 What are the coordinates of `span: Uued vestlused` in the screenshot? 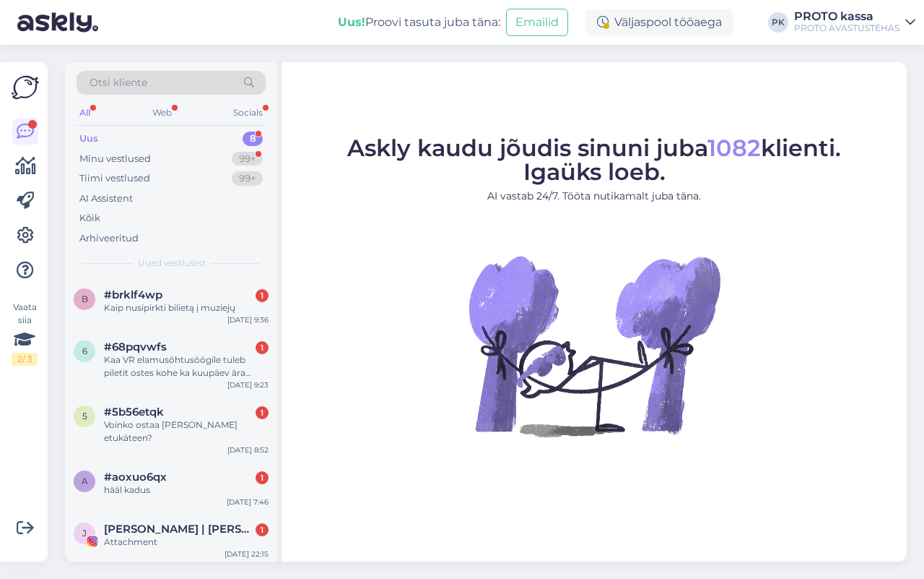 It's located at (171, 263).